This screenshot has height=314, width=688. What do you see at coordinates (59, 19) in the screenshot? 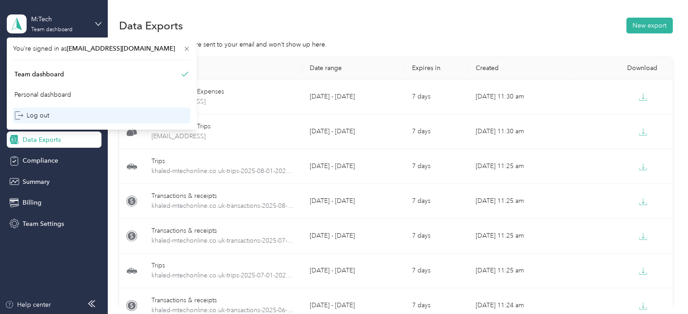
I see `div: M:Tech` at bounding box center [59, 19].